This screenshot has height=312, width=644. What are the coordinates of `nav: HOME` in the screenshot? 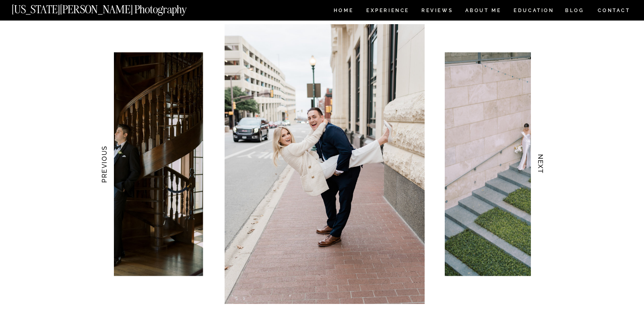 It's located at (343, 11).